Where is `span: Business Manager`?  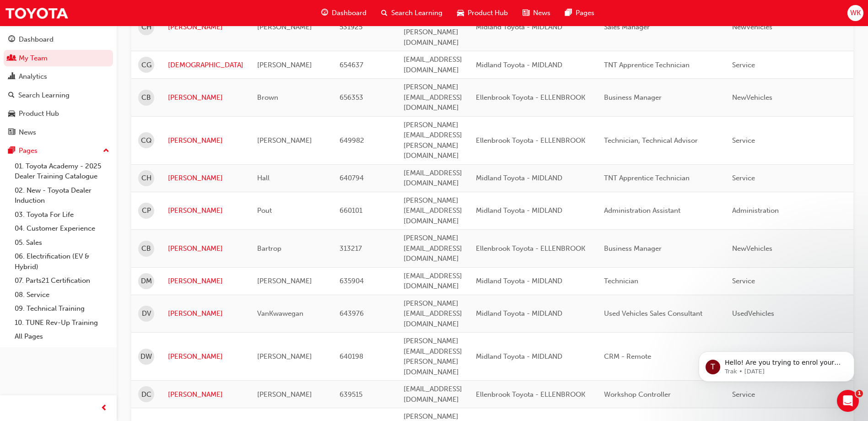
span: Business Manager is located at coordinates (633, 97).